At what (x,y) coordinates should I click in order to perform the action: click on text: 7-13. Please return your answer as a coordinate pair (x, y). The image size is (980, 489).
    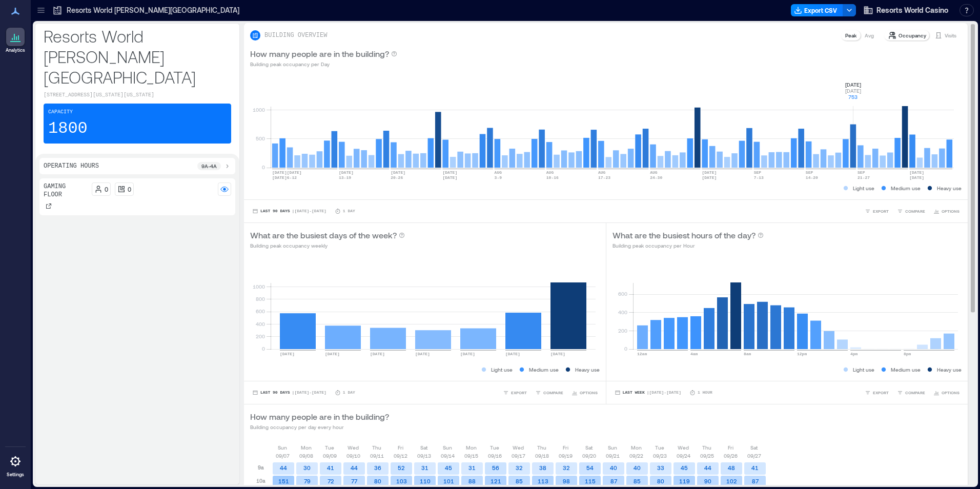
    Looking at the image, I should click on (758, 177).